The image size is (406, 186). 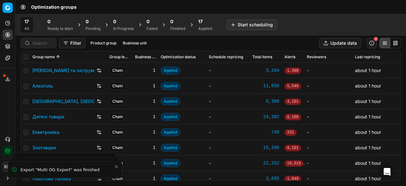 I want to click on nav: breadcrumb, so click(x=54, y=7).